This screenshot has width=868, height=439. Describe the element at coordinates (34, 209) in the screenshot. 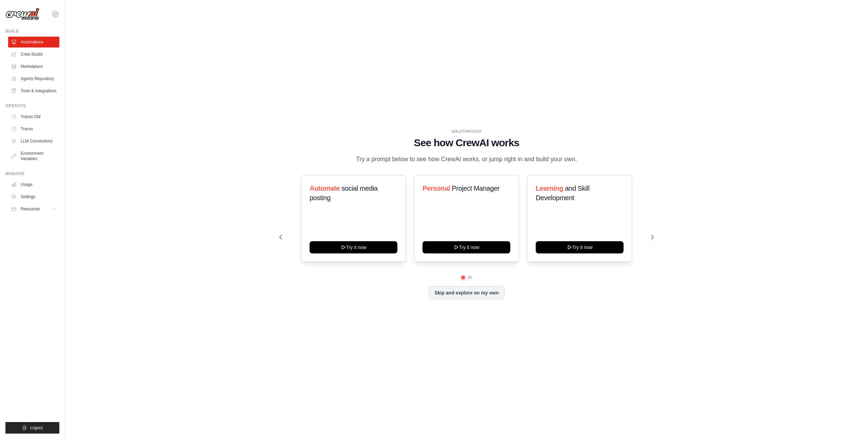

I see `button: Resources` at that location.